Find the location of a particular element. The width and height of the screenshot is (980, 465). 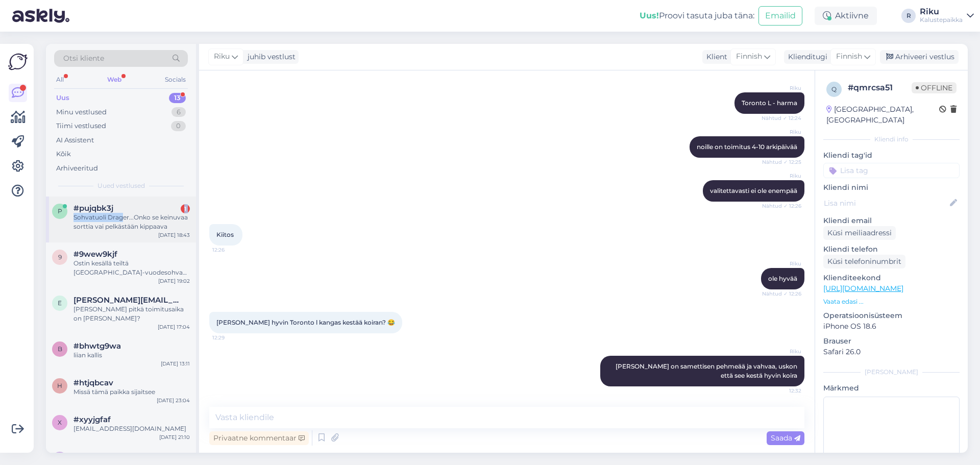

div: Arhiveeri vestlus is located at coordinates (920, 56).